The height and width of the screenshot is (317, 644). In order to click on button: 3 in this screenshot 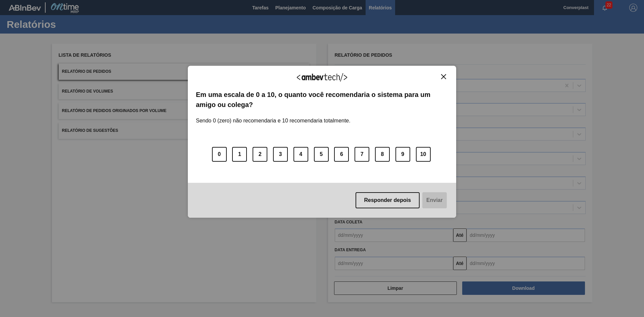, I will do `click(281, 154)`.